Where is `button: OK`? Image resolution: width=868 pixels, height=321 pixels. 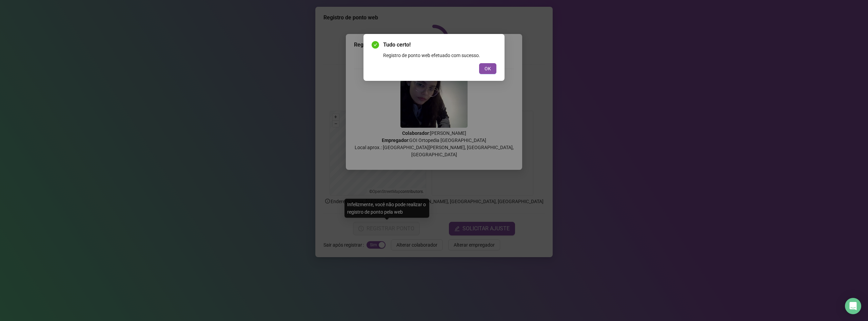 button: OK is located at coordinates (488, 69).